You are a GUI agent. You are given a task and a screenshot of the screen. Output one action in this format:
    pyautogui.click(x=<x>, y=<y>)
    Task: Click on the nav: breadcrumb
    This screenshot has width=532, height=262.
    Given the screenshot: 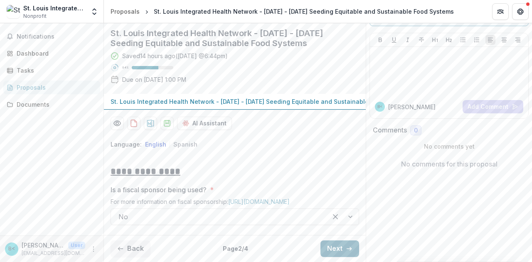 What is the action you would take?
    pyautogui.click(x=282, y=11)
    